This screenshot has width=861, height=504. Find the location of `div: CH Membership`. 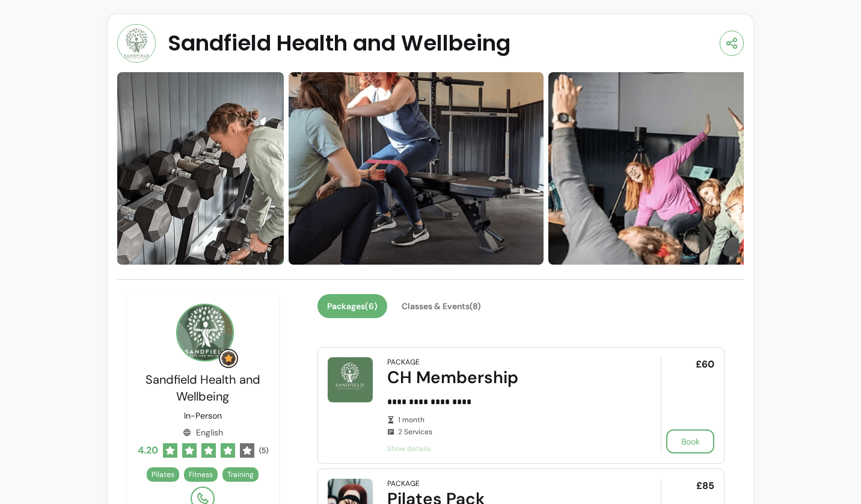

div: CH Membership is located at coordinates (507, 377).